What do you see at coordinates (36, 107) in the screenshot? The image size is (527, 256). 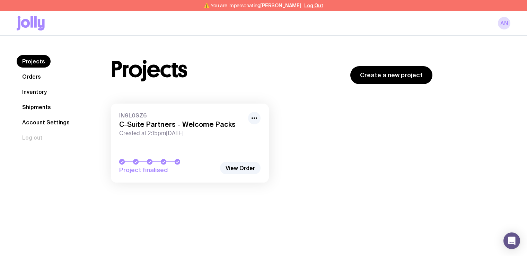 I see `a: Shipments` at bounding box center [36, 107].